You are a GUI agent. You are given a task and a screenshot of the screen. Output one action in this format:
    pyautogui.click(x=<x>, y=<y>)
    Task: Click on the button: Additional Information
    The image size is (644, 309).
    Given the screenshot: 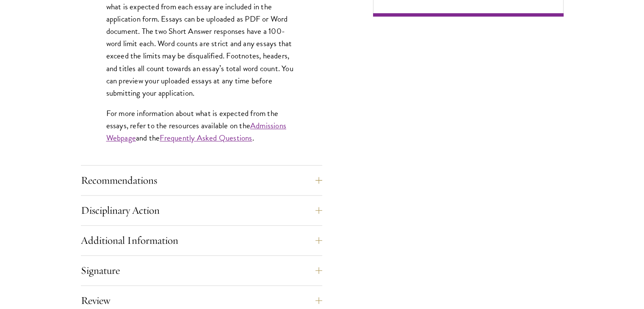 What is the action you would take?
    pyautogui.click(x=201, y=240)
    